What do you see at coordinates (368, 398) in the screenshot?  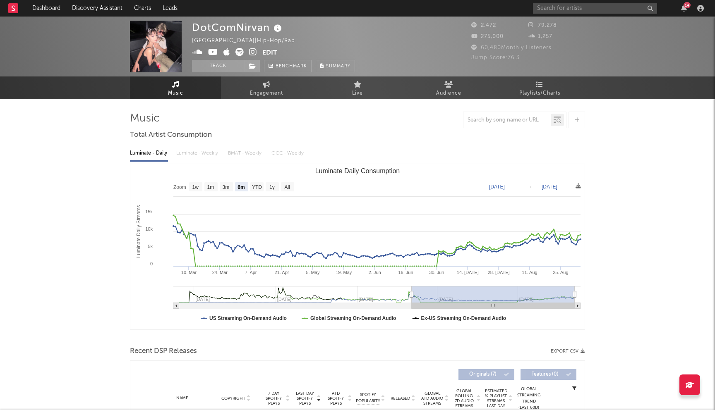 I see `span: Spotify Popularity` at bounding box center [368, 398].